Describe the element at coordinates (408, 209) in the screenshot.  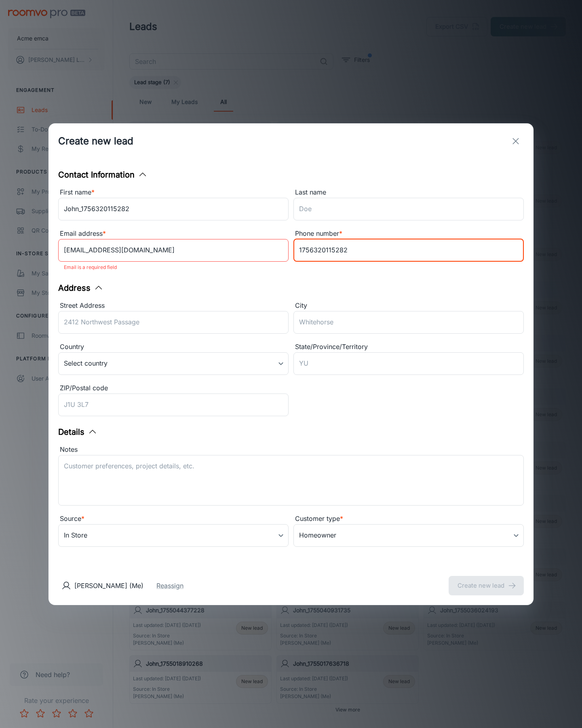
I see `input: Doe` at that location.